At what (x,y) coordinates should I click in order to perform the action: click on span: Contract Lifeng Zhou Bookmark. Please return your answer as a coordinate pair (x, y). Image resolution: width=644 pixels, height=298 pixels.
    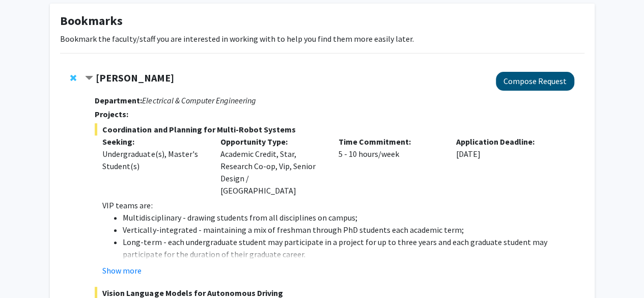
    Looking at the image, I should click on (89, 79).